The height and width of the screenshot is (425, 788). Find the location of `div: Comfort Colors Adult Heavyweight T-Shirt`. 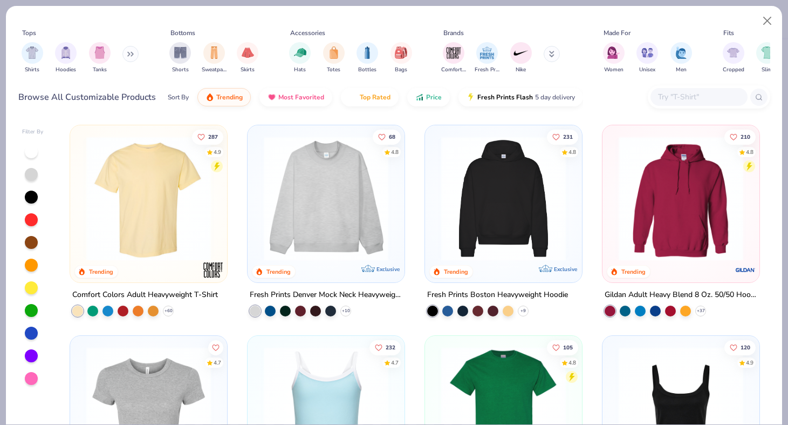

div: Comfort Colors Adult Heavyweight T-Shirt is located at coordinates (145, 295).